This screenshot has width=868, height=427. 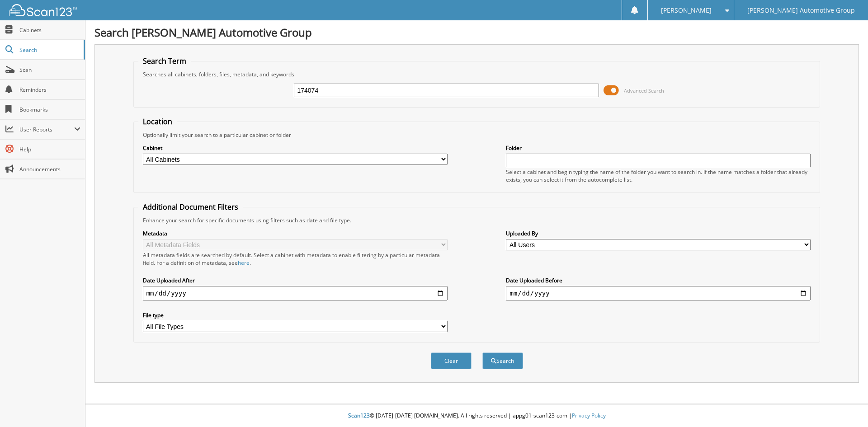 I want to click on img: scan123-logo-white.svg, so click(x=43, y=10).